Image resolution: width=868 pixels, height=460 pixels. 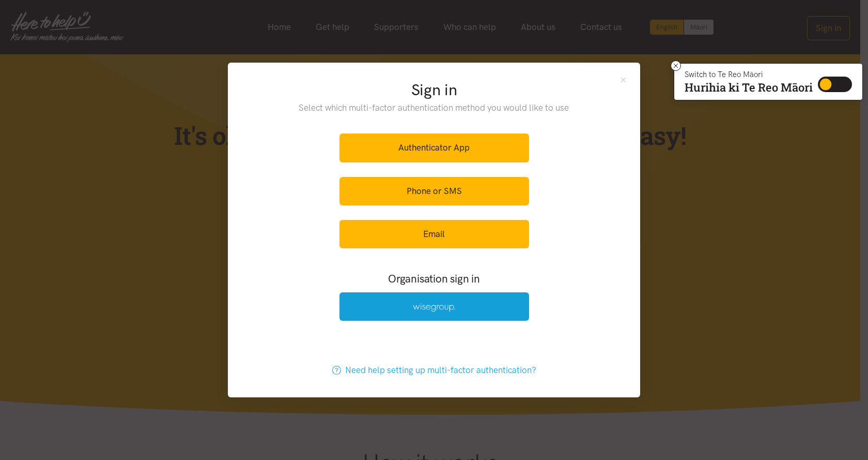 I want to click on h3: Organisation sign in, so click(x=434, y=278).